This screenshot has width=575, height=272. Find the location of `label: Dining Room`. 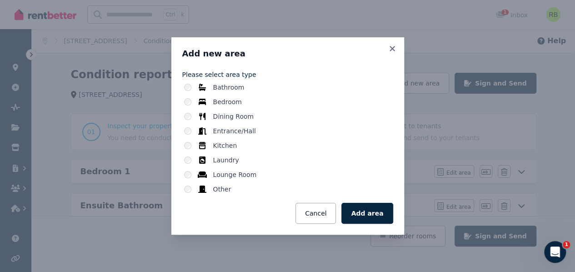

label: Dining Room is located at coordinates (233, 116).